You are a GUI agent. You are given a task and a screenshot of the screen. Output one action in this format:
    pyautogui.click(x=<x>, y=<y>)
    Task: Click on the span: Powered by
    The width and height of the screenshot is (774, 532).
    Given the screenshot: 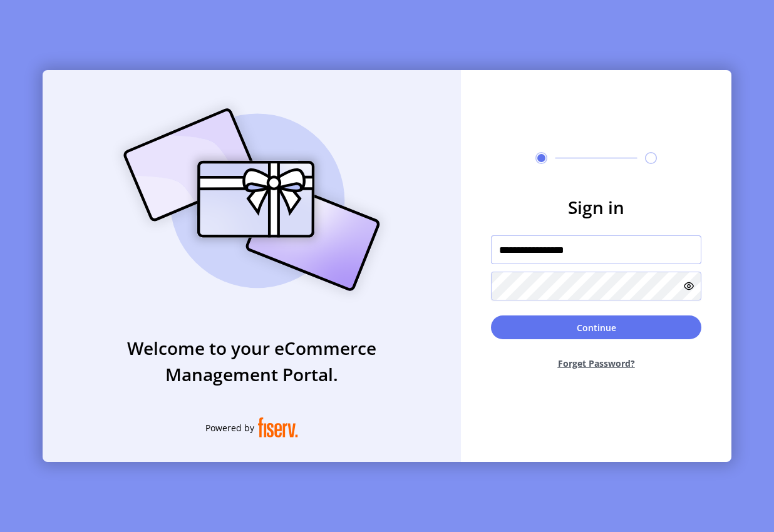 What is the action you would take?
    pyautogui.click(x=230, y=428)
    